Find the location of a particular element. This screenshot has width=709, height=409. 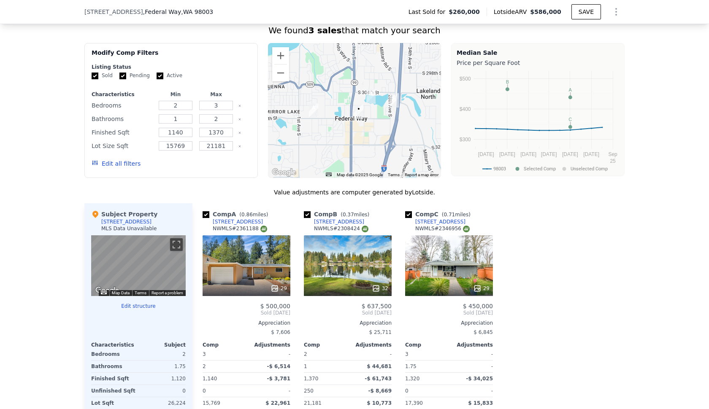

span: 0 is located at coordinates (407, 391).